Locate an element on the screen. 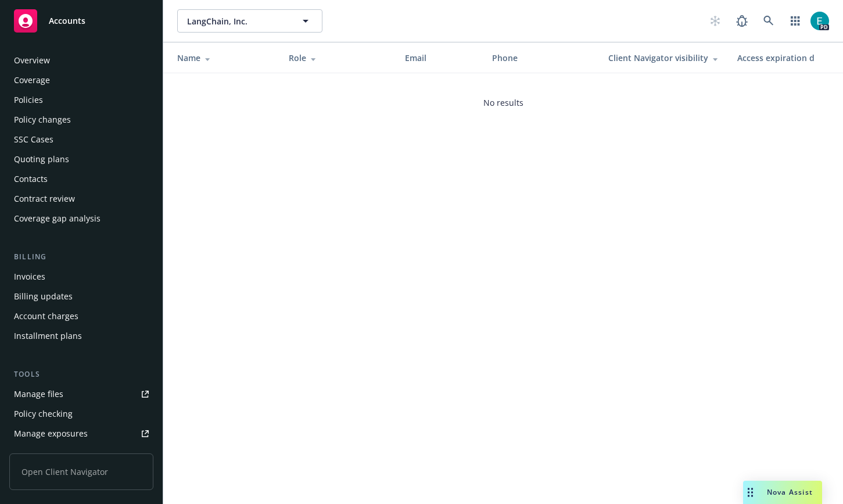 This screenshot has height=504, width=843. a: Billing updates is located at coordinates (81, 296).